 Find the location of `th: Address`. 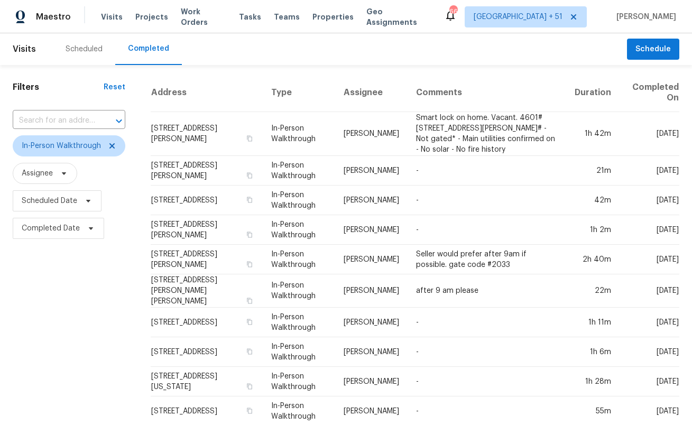

th: Address is located at coordinates (207, 92).